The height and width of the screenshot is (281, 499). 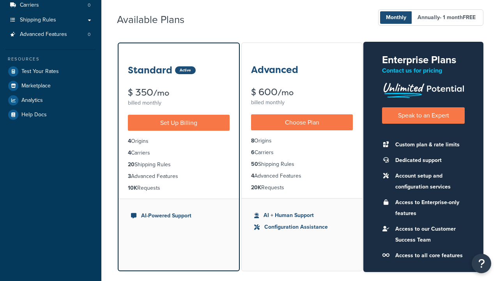 I want to click on h3: Standard, so click(x=150, y=70).